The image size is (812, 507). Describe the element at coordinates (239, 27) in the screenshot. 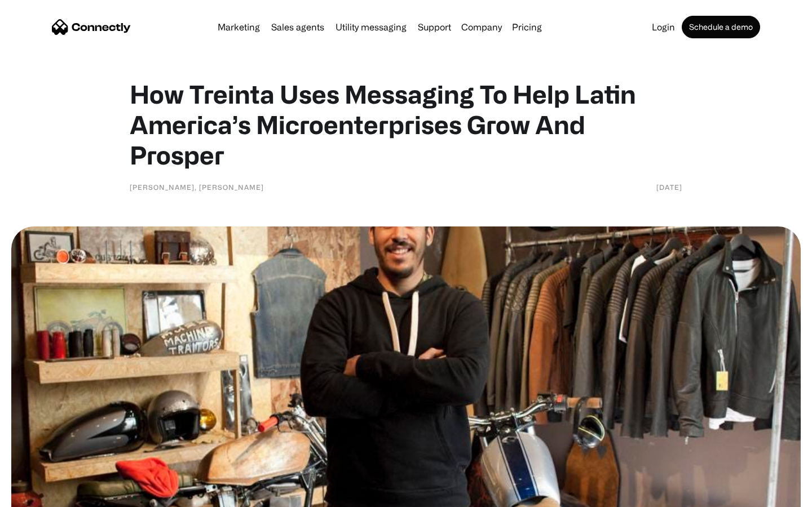

I see `a: Marketing` at that location.